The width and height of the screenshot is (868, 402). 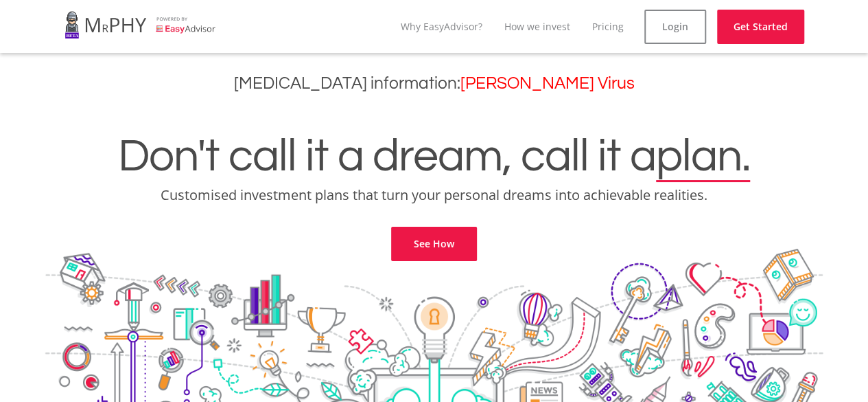 I want to click on span: plan., so click(x=703, y=157).